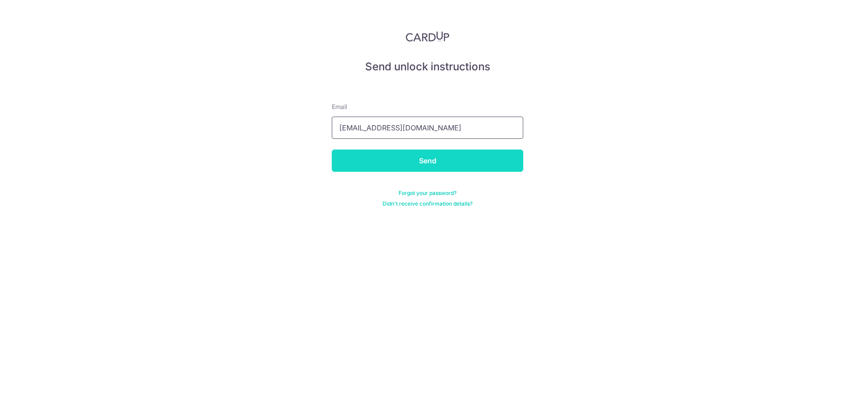 The width and height of the screenshot is (855, 409). Describe the element at coordinates (428, 161) in the screenshot. I see `input: Send` at that location.